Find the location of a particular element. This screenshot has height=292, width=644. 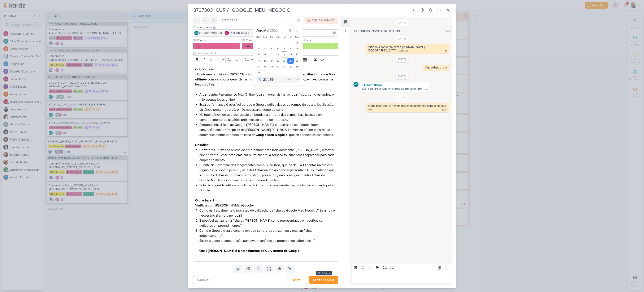

li: Solução sugerida: utilizar uma ficha da Cury como representativa, desde que aprovada pelo Google. is located at coordinates (268, 188).